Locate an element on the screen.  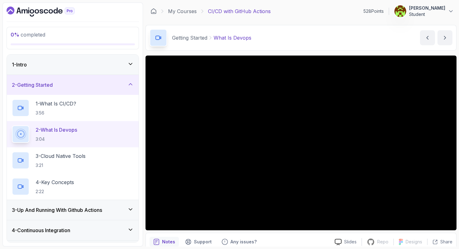
button: 2-What Is Devops3:04 is located at coordinates (73, 134).